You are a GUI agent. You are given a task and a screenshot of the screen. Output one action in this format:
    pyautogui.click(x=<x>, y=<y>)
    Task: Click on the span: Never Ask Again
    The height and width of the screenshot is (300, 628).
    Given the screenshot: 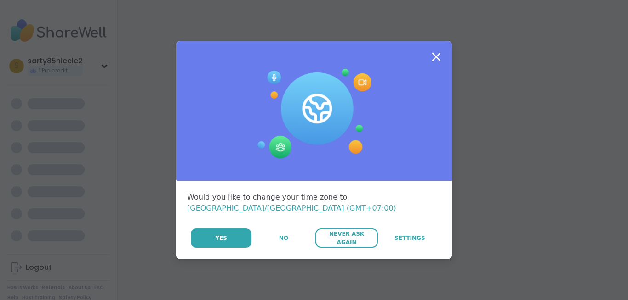 What is the action you would take?
    pyautogui.click(x=346, y=238)
    